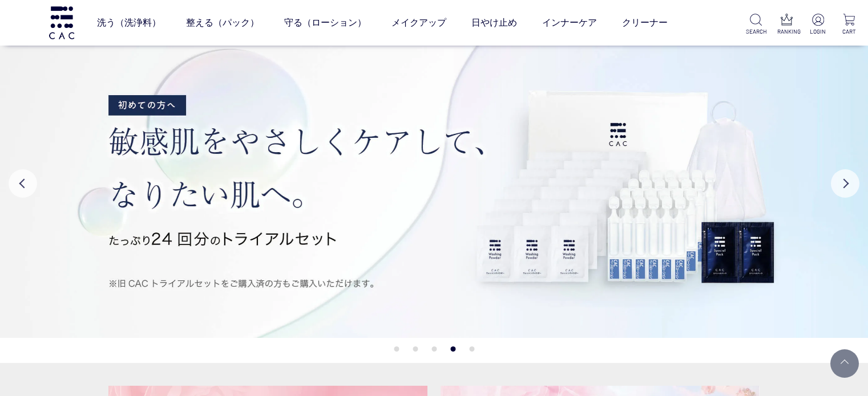  What do you see at coordinates (325, 23) in the screenshot?
I see `a: 守る（ローション）` at bounding box center [325, 23].